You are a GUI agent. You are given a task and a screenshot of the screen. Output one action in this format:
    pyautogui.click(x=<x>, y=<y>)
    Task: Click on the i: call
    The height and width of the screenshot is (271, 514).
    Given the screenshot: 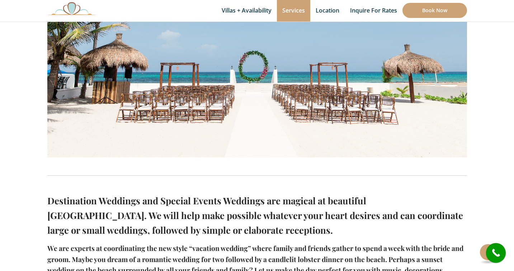 What is the action you would take?
    pyautogui.click(x=495, y=253)
    